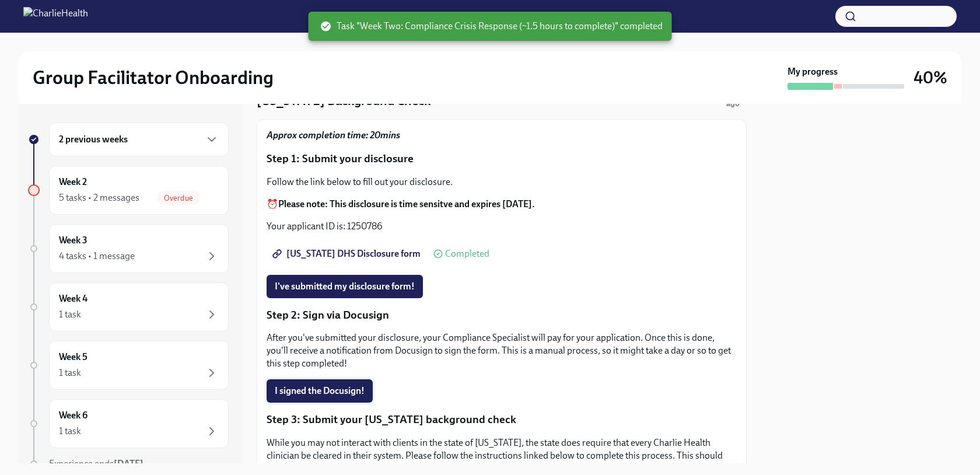  I want to click on span: Overdue, so click(178, 198).